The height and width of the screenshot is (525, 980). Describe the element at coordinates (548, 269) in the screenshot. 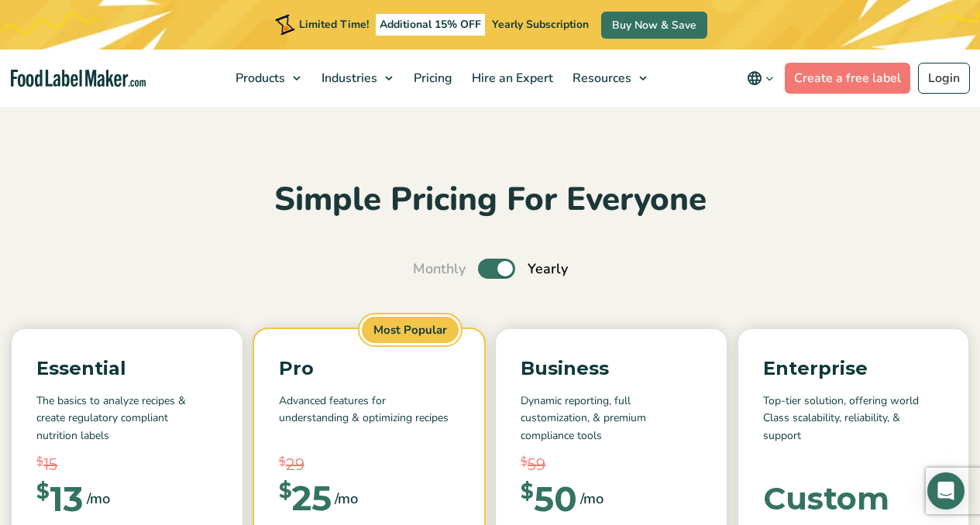

I see `span: Yearly` at that location.